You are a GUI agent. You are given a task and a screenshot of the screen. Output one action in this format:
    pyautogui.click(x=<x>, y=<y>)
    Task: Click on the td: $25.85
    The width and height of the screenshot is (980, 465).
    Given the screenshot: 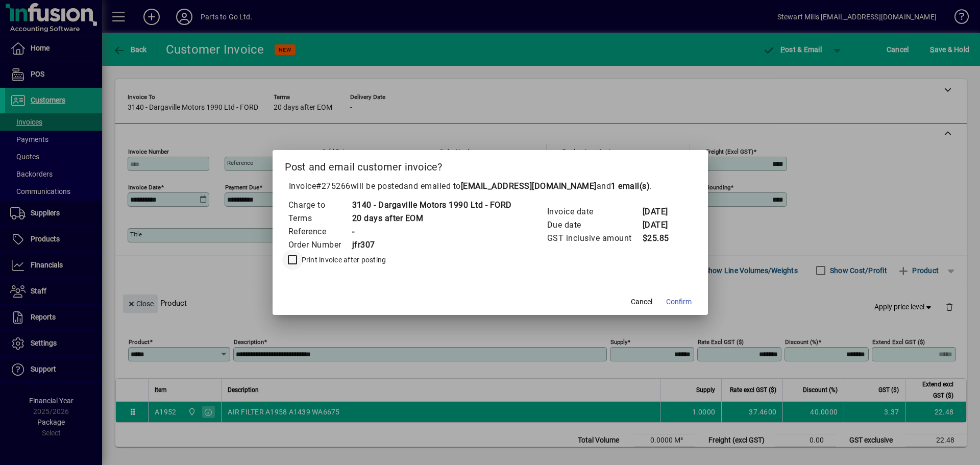 What is the action you would take?
    pyautogui.click(x=663, y=239)
    